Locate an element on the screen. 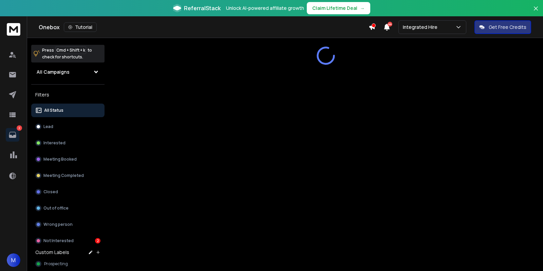 This screenshot has width=543, height=271. p: Meeting Completed is located at coordinates (63, 175).